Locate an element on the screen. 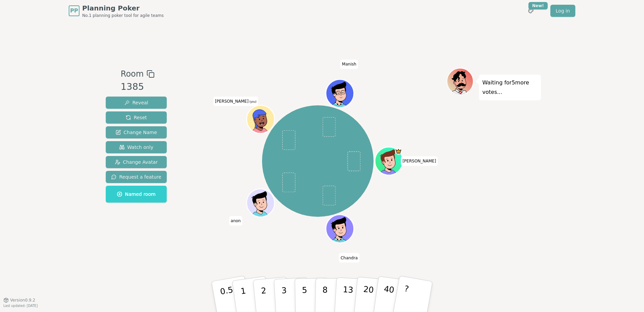  button: Request a feature is located at coordinates (136, 177).